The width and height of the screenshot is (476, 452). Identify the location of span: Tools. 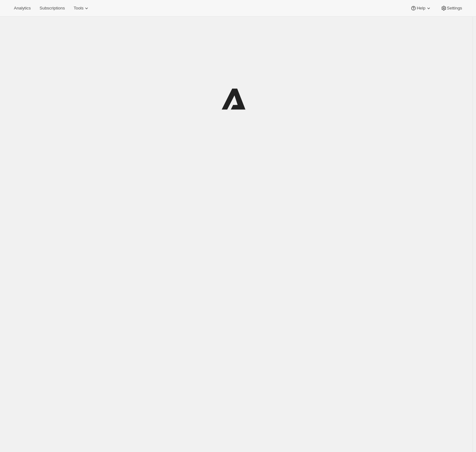
(79, 8).